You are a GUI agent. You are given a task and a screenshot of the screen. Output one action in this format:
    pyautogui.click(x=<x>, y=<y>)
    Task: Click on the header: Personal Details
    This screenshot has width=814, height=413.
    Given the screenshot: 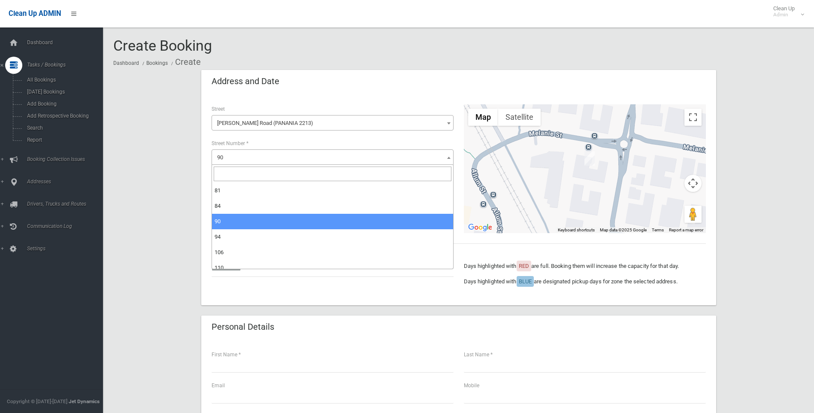 What is the action you would take?
    pyautogui.click(x=243, y=327)
    